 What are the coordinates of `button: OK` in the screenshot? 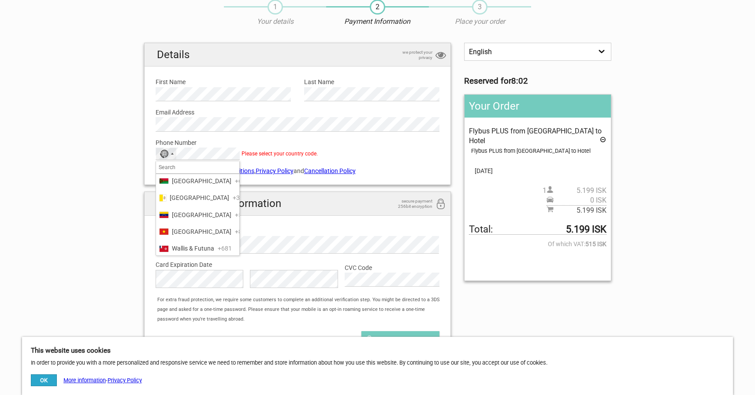 It's located at (44, 380).